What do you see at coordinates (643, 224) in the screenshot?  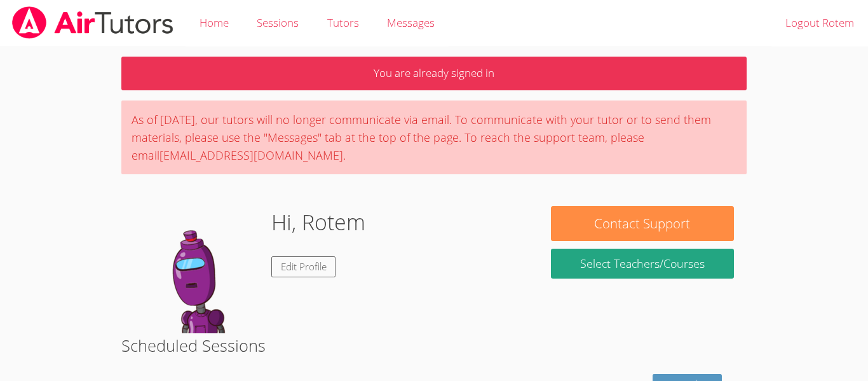 I see `button: Contact Support` at bounding box center [643, 224].